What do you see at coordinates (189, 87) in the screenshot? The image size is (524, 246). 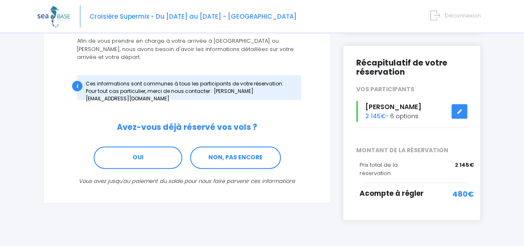 I see `div: Ces informations sont communes à tous les participants de votre réservation. Pour tout cas partic...` at bounding box center [189, 87].